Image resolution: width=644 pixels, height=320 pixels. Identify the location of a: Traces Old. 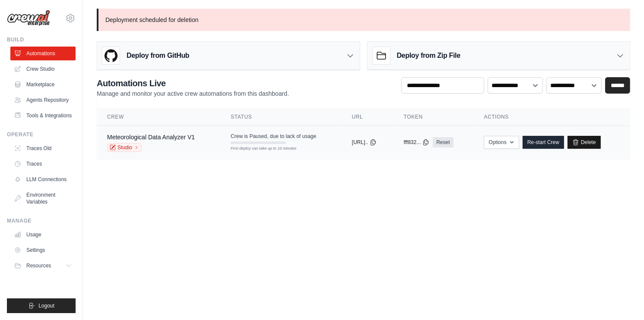
(42, 148).